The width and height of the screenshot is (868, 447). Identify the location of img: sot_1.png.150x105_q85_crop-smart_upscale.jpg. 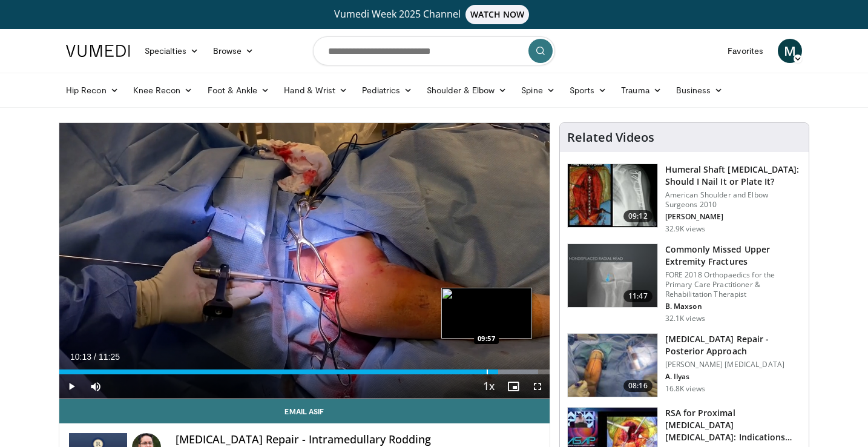
(613, 195).